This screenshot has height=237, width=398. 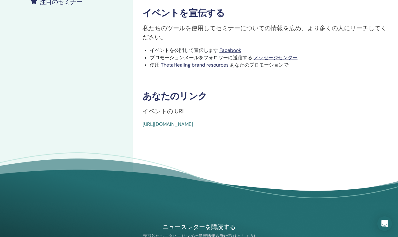 What do you see at coordinates (276, 57) in the screenshot?
I see `a: メッセージセンター` at bounding box center [276, 57].